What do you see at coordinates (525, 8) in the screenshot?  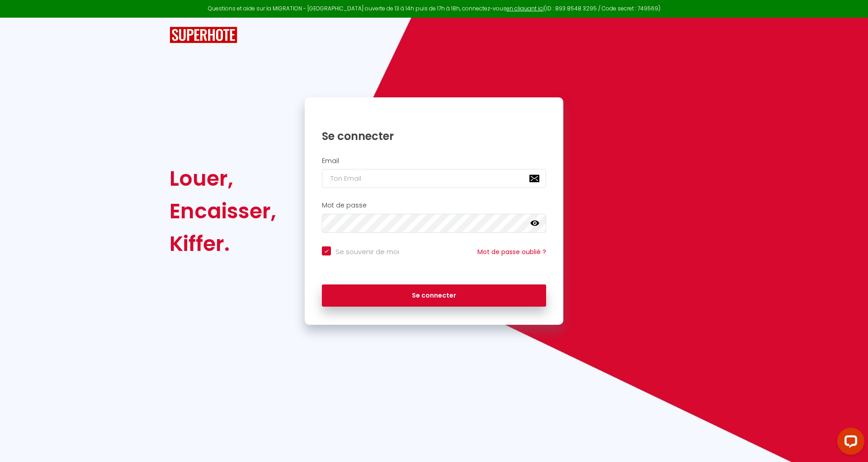 I see `a: en cliquant ici` at bounding box center [525, 8].